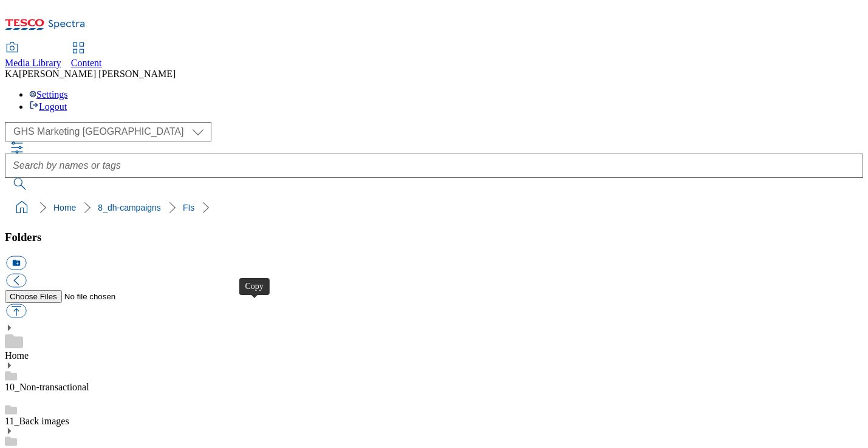  Describe the element at coordinates (22, 208) in the screenshot. I see `a: home` at that location.